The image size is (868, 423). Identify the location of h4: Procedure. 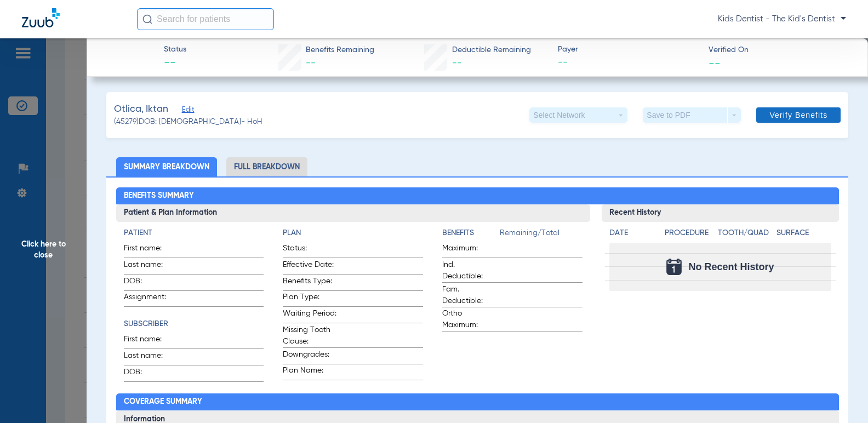
(689, 232).